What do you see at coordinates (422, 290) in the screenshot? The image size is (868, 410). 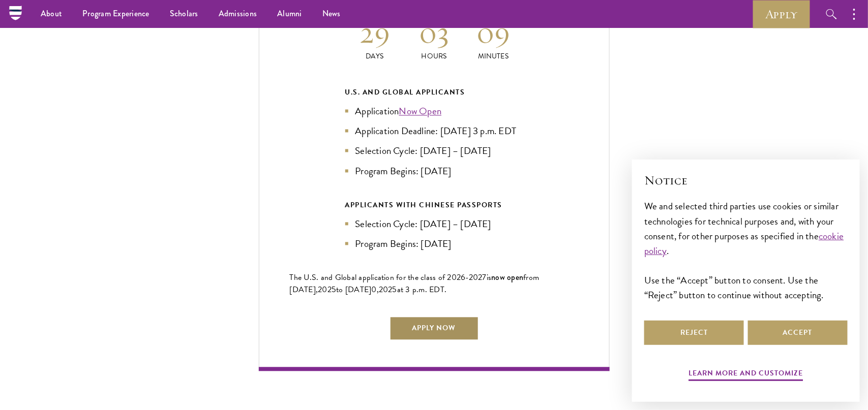 I see `span: at 3 p.m. EDT.` at bounding box center [422, 290].